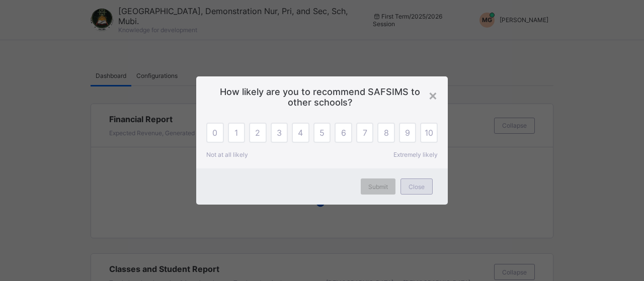  What do you see at coordinates (429, 133) in the screenshot?
I see `span: 10` at bounding box center [429, 133].